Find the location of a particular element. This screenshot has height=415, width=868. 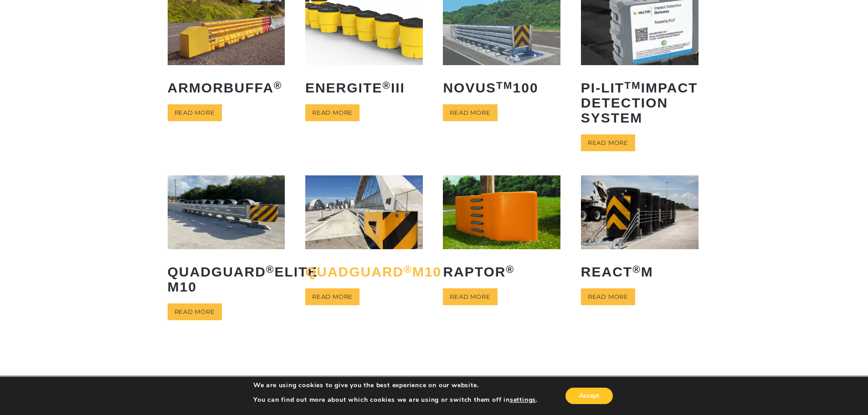

h2: QuadGuard M10 is located at coordinates (364, 271).